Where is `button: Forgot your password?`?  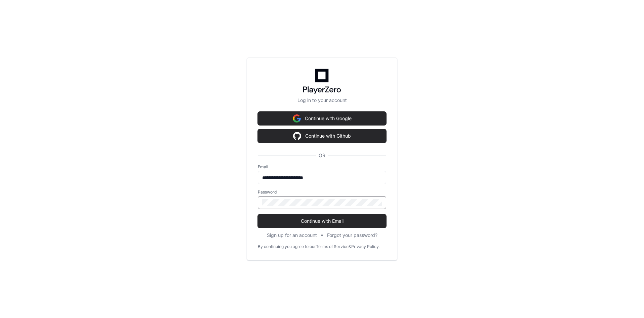 button: Forgot your password? is located at coordinates (352, 235).